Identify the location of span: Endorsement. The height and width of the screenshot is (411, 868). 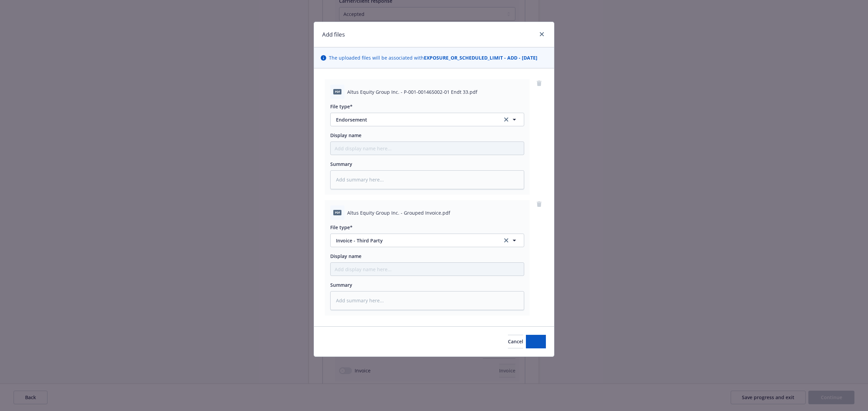
(414, 120).